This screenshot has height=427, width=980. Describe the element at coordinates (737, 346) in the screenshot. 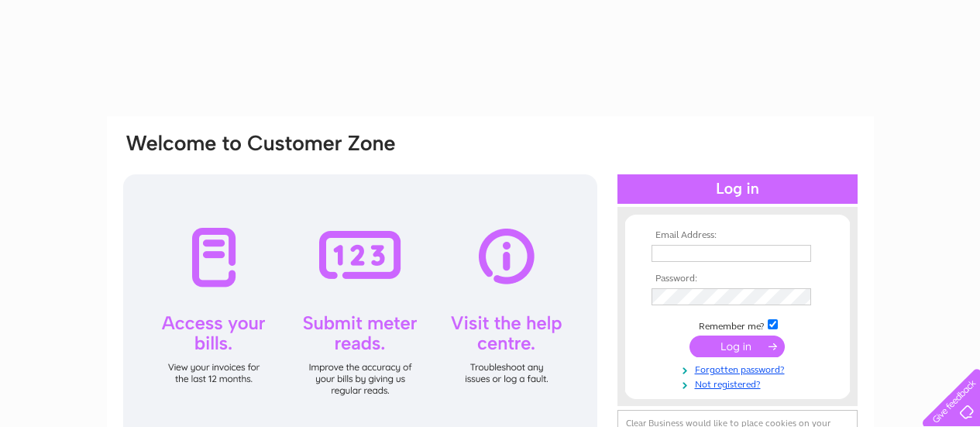

I see `input: Submit` at that location.